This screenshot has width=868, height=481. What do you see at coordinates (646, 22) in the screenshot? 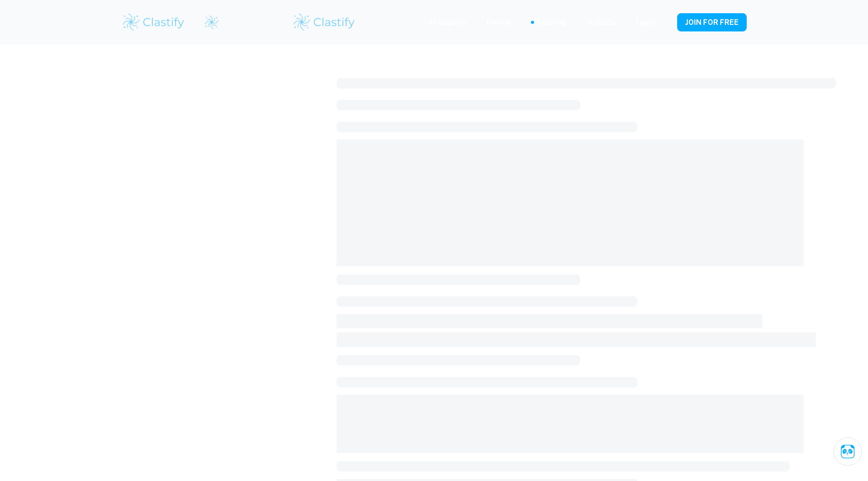
I see `div: Login` at bounding box center [646, 22].